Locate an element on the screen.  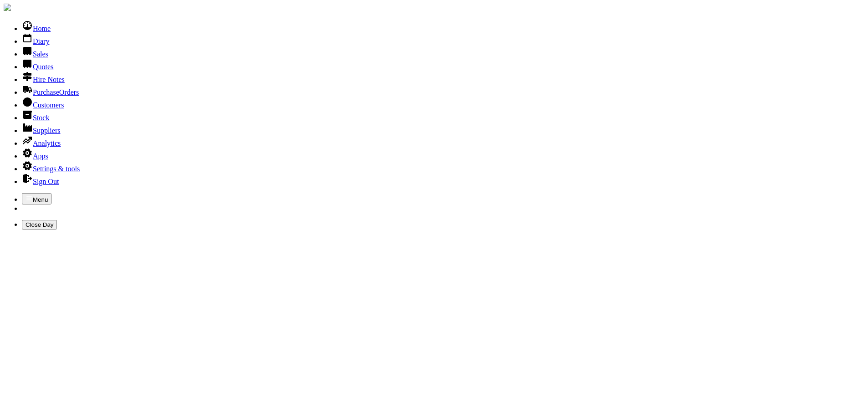
a: PurchaseOrders is located at coordinates (50, 92).